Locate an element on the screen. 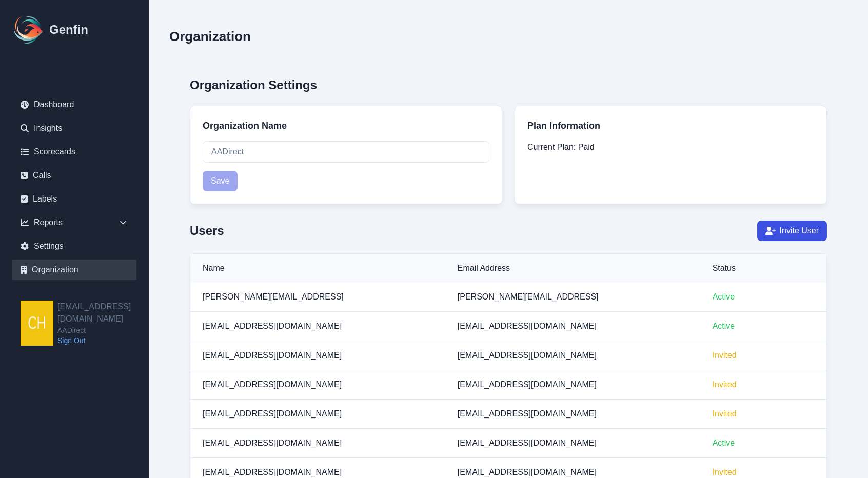  h2: Users is located at coordinates (206, 231).